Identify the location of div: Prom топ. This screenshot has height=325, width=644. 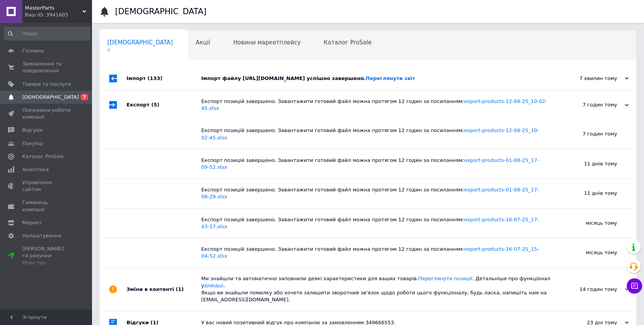
(47, 263).